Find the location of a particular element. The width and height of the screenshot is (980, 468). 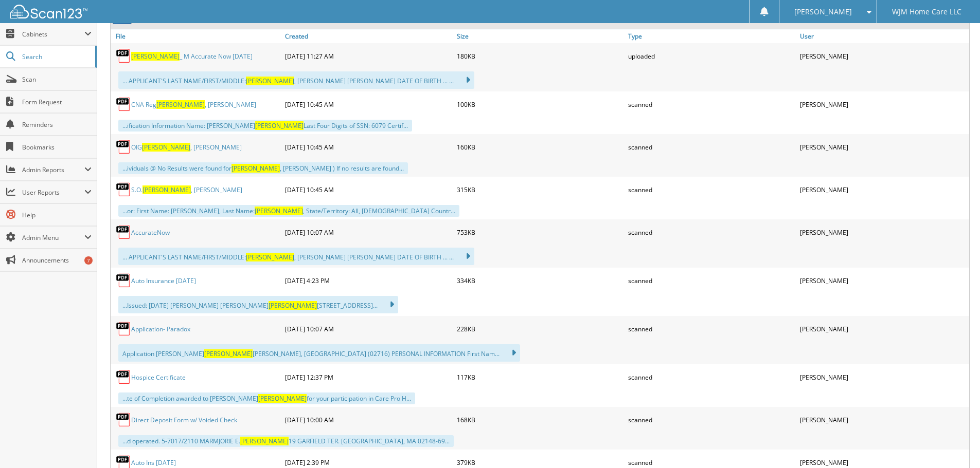

a: Size is located at coordinates (540, 36).